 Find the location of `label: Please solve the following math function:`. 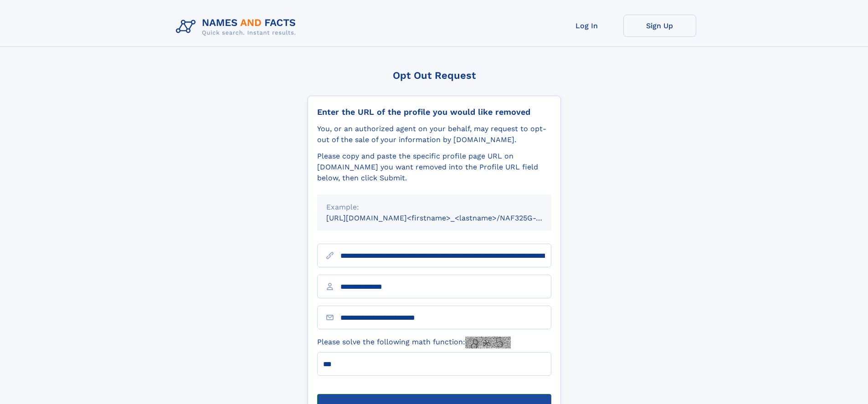

label: Please solve the following math function: is located at coordinates (414, 343).